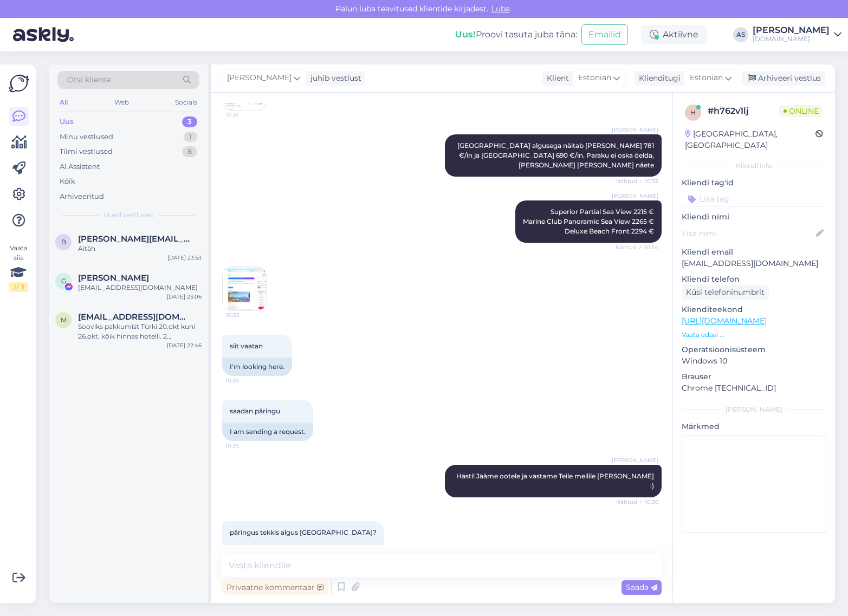 This screenshot has height=616, width=848. Describe the element at coordinates (135, 317) in the screenshot. I see `span: maili@raama.ee` at that location.